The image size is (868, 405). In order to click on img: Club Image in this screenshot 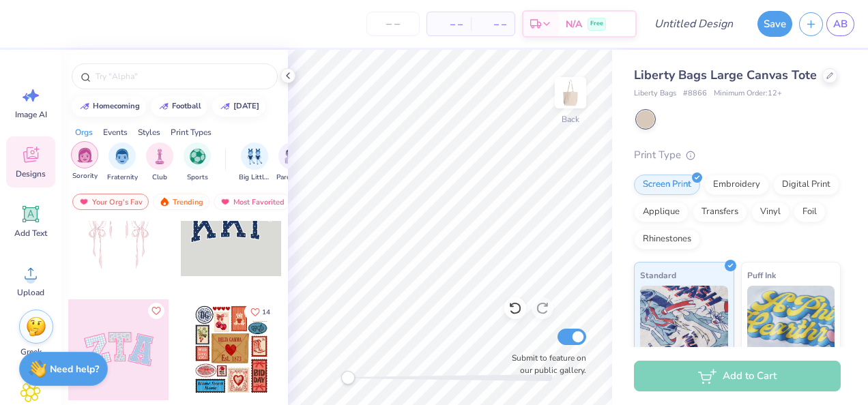, I will do `click(160, 156)`.